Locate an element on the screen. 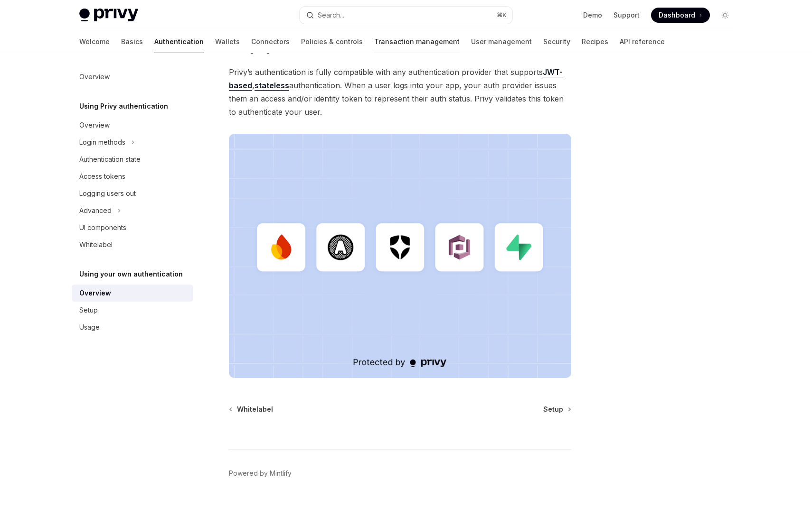 This screenshot has height=507, width=812. button: Login methods is located at coordinates (132, 142).